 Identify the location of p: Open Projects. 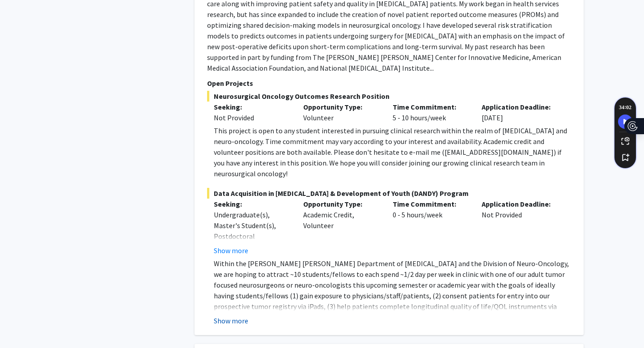
(389, 83).